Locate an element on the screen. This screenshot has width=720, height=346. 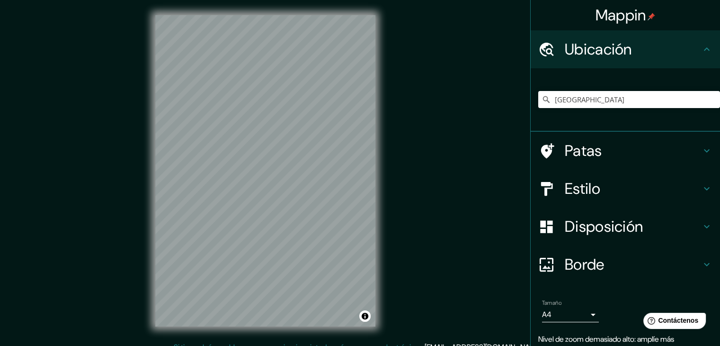
font: Tamaño is located at coordinates (552, 303).